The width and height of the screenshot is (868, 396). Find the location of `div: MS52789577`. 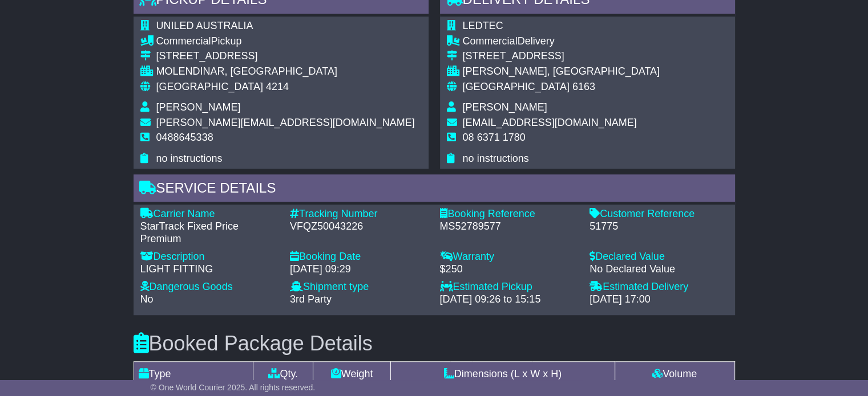

div: MS52789577 is located at coordinates (509, 227).